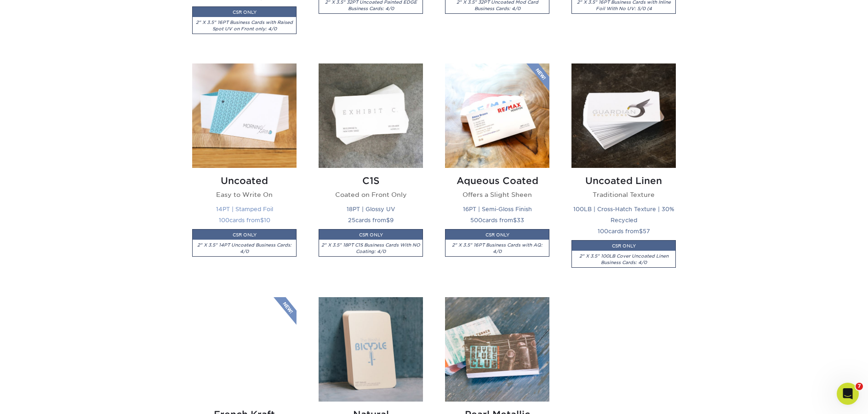 The image size is (868, 414). Describe the element at coordinates (497, 174) in the screenshot. I see `a: Aqueous Coated Business Cards Aqueous Coated Offers a Slight Sheen 16PT | Semi-Gloss Finish 500ca...` at that location.